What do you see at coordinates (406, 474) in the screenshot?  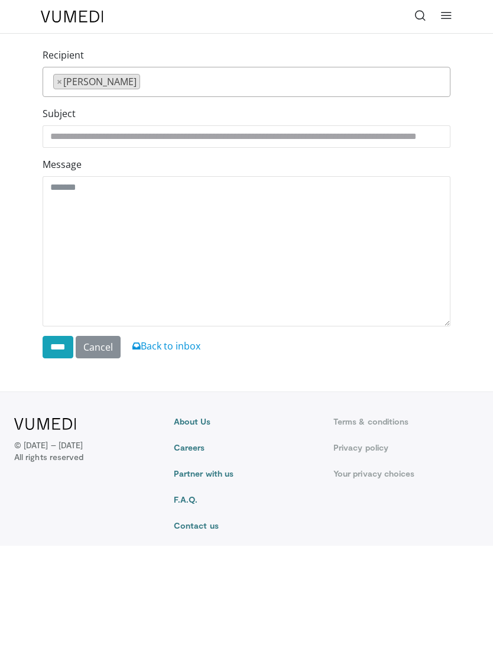 I see `a: Your privacy choices` at bounding box center [406, 474].